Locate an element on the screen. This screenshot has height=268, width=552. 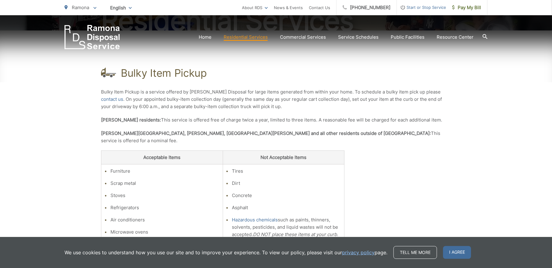
a: News & Events is located at coordinates (288, 8).